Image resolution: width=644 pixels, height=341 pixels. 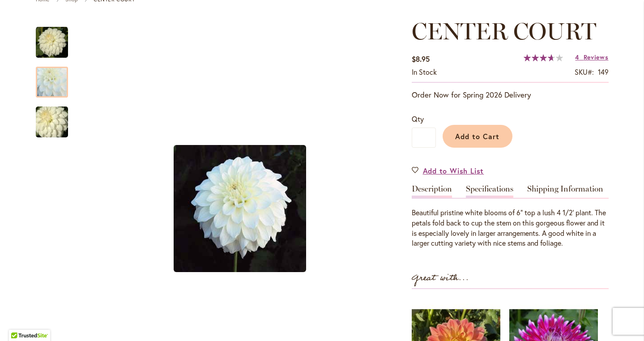 I want to click on div: 149, so click(x=603, y=72).